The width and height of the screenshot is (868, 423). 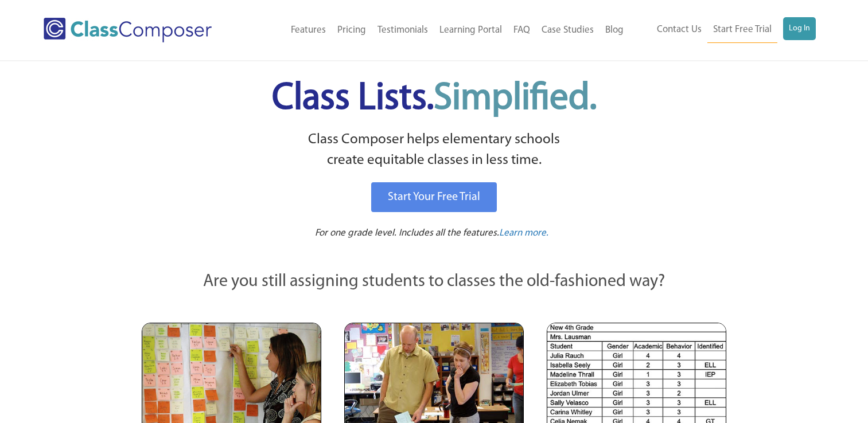 I want to click on img: Class Composer, so click(x=128, y=30).